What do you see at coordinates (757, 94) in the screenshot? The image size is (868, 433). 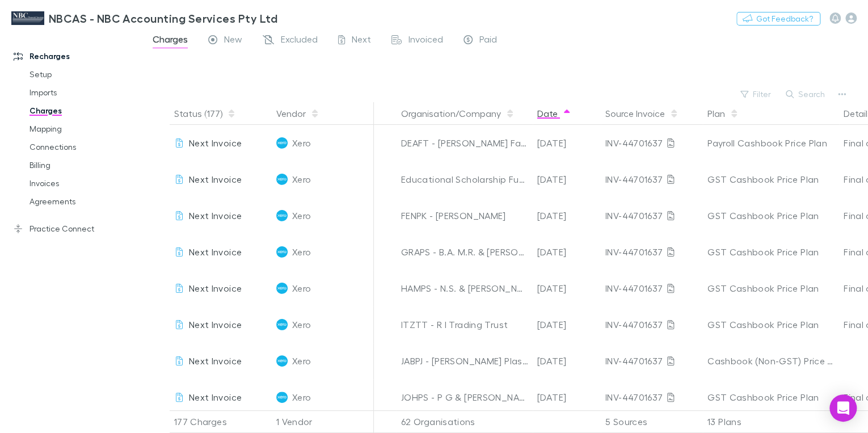 I see `button: Filter` at bounding box center [757, 94].